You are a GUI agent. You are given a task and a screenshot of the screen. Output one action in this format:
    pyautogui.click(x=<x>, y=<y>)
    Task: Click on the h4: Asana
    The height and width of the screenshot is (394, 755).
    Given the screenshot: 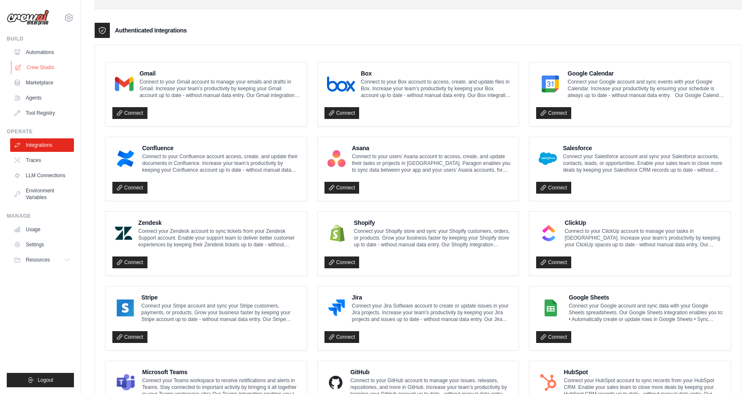 What is the action you would take?
    pyautogui.click(x=432, y=148)
    